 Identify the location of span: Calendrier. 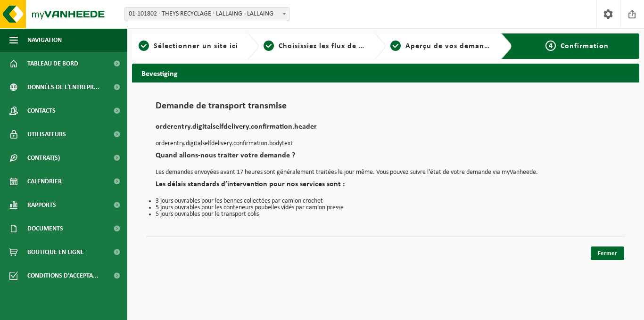
(45, 182).